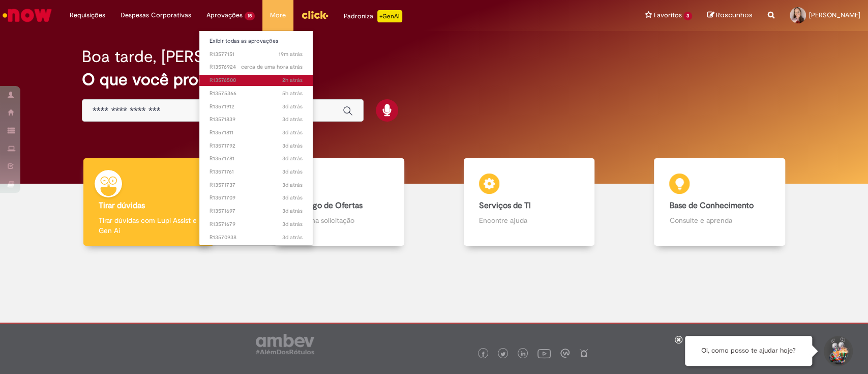  Describe the element at coordinates (256, 159) in the screenshot. I see `a: Aberto R13571781 :` at that location.